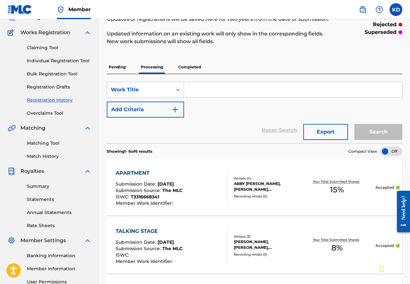 This screenshot has height=284, width=410. I want to click on div: Writers ( 3 ), so click(266, 236).